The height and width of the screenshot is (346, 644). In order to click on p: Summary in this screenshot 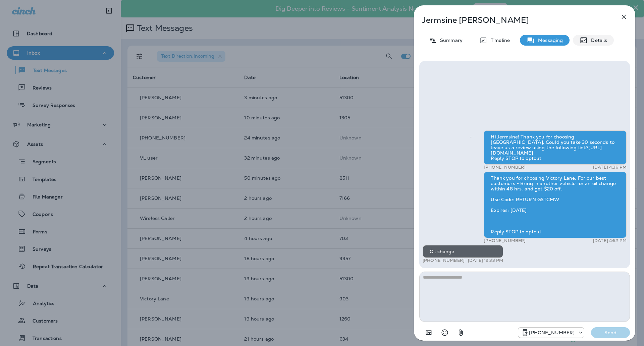, I will do `click(450, 40)`.